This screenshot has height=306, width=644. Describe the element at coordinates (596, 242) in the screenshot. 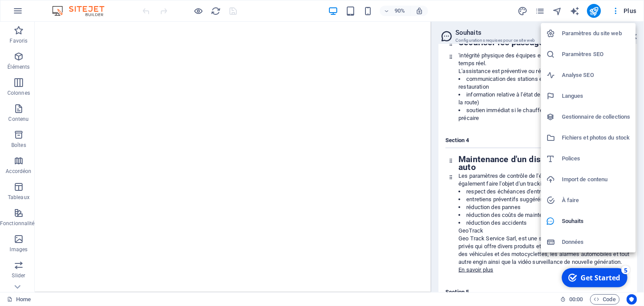

I see `h6: Données` at that location.